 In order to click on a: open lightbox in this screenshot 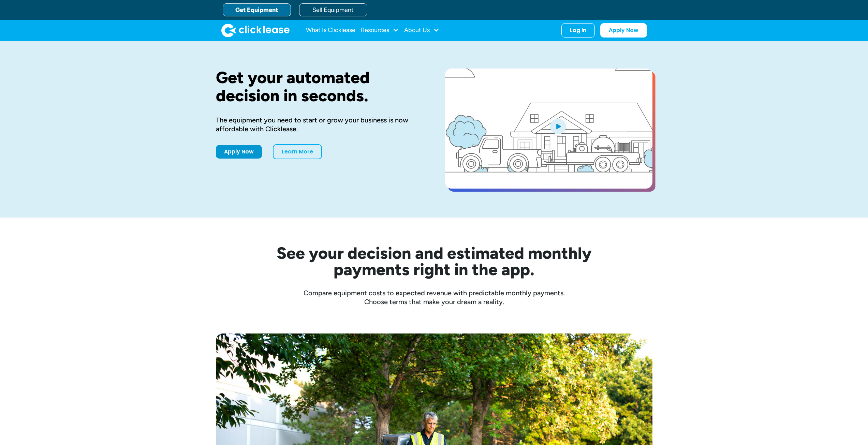, I will do `click(549, 128)`.